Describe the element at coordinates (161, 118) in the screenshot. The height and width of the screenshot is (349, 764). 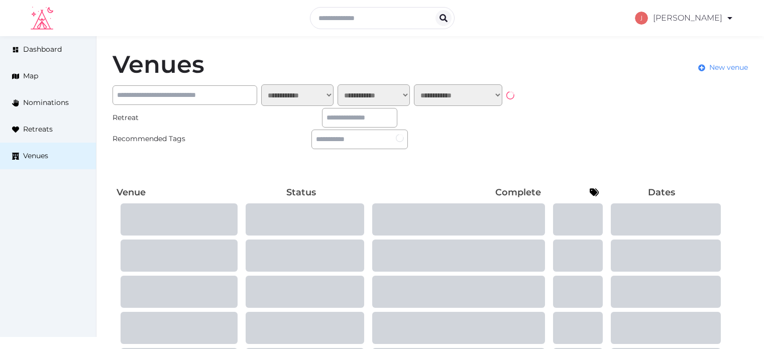
I see `div: Retreat` at that location.